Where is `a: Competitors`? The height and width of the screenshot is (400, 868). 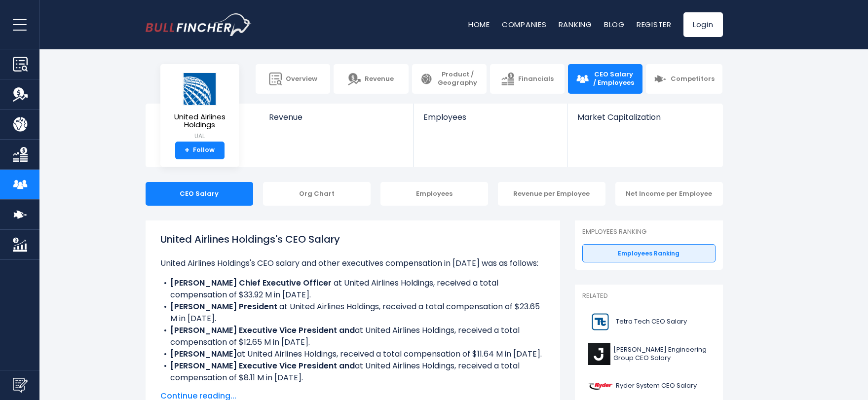 a: Competitors is located at coordinates (684, 79).